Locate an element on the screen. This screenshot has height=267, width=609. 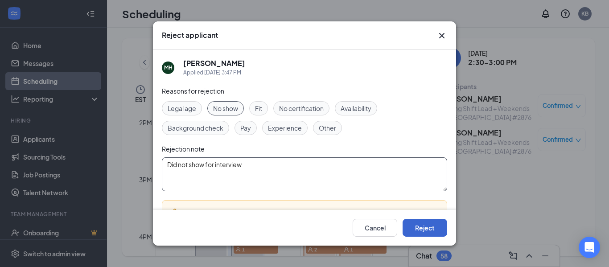
button: Reject is located at coordinates (425, 228).